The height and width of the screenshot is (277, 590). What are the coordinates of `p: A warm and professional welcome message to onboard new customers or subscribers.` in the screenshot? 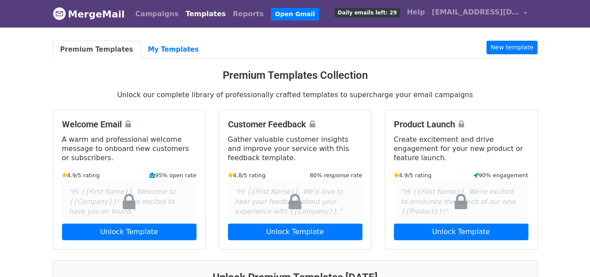 It's located at (129, 148).